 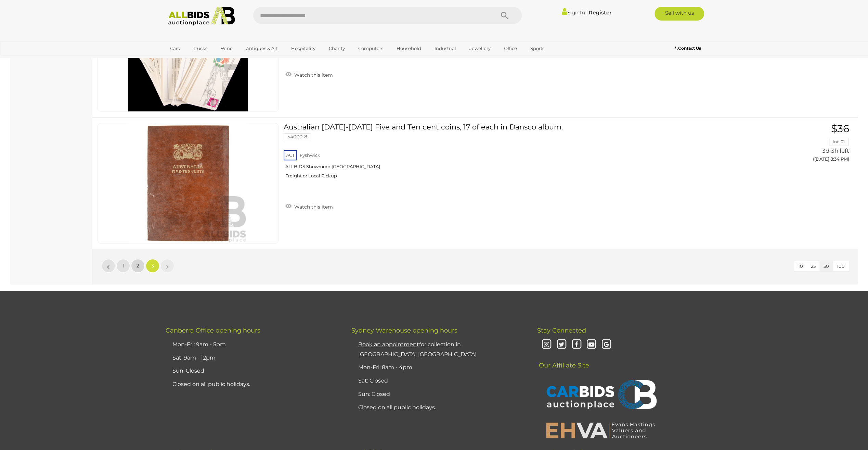 What do you see at coordinates (547, 345) in the screenshot?
I see `i: Instagram` at bounding box center [547, 345].